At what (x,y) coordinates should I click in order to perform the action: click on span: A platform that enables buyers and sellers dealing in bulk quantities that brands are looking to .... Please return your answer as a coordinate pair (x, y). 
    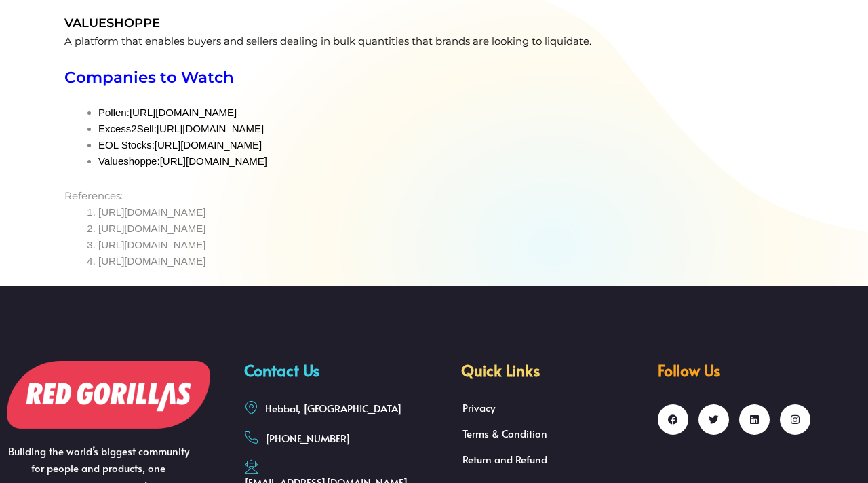
    Looking at the image, I should click on (327, 40).